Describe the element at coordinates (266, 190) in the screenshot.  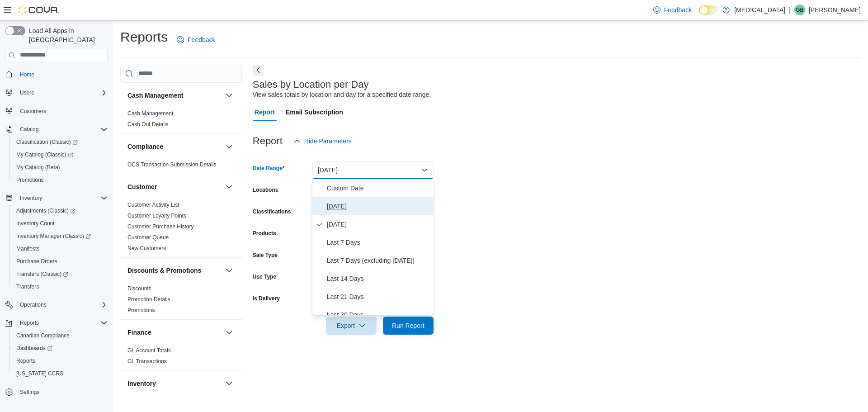
I see `label: Locations` at that location.